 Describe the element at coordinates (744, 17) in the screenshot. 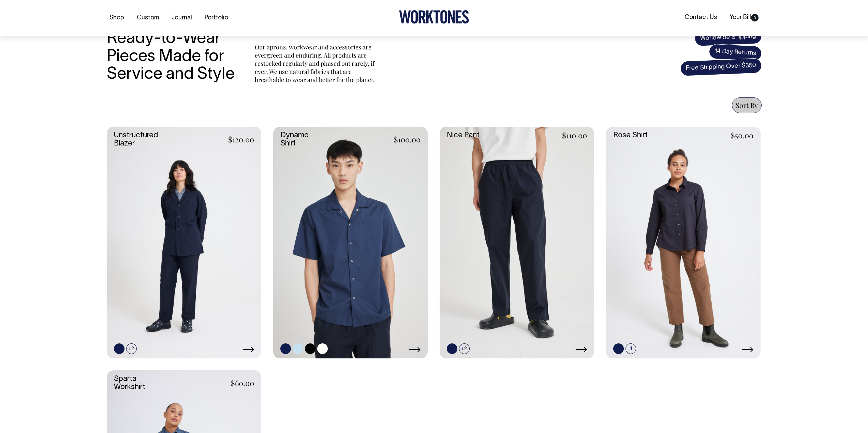

I see `a: Your Bill0` at that location.